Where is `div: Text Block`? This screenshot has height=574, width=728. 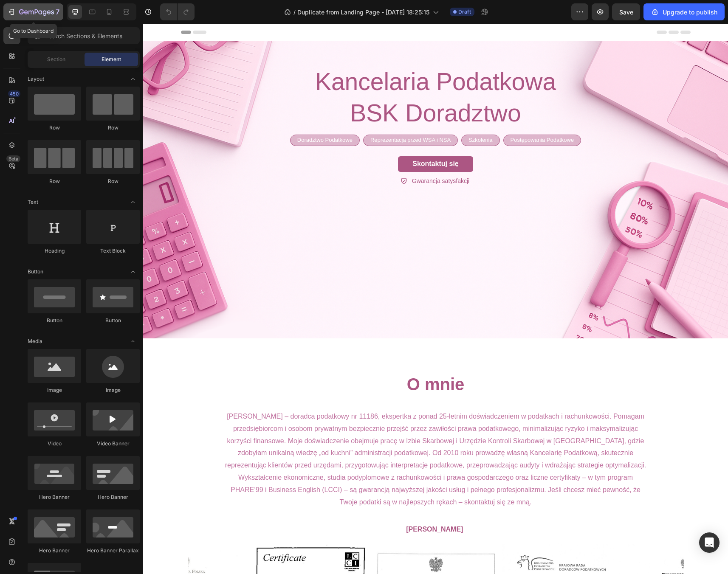 div: Text Block is located at coordinates (113, 251).